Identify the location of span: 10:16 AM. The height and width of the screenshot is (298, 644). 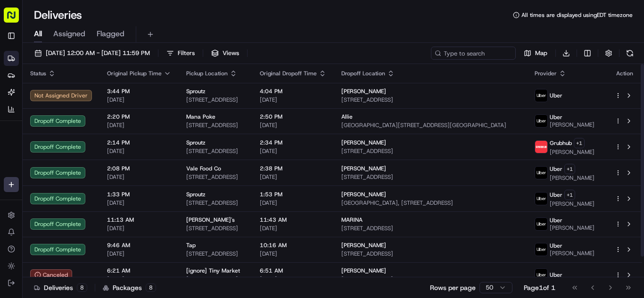
(292, 245).